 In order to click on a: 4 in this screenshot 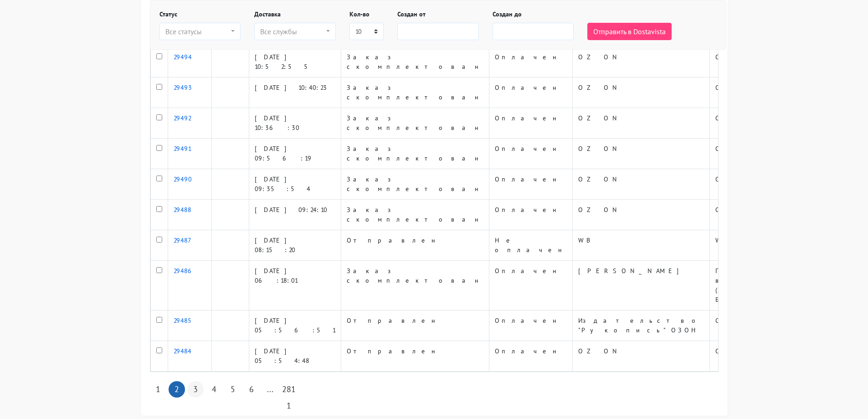, I will do `click(214, 389)`.